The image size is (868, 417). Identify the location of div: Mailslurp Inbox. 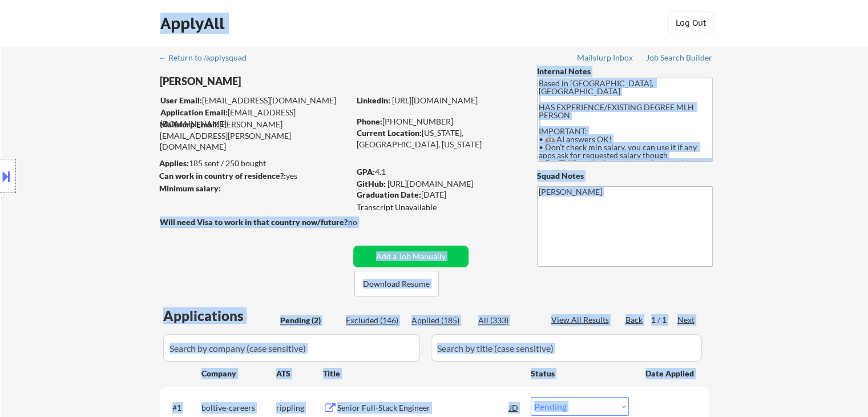
(605, 58).